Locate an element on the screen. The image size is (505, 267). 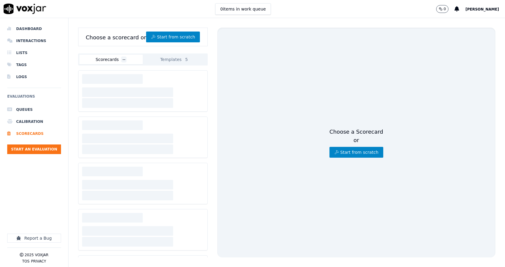
div: Choose a scorecard or is located at coordinates (143, 37).